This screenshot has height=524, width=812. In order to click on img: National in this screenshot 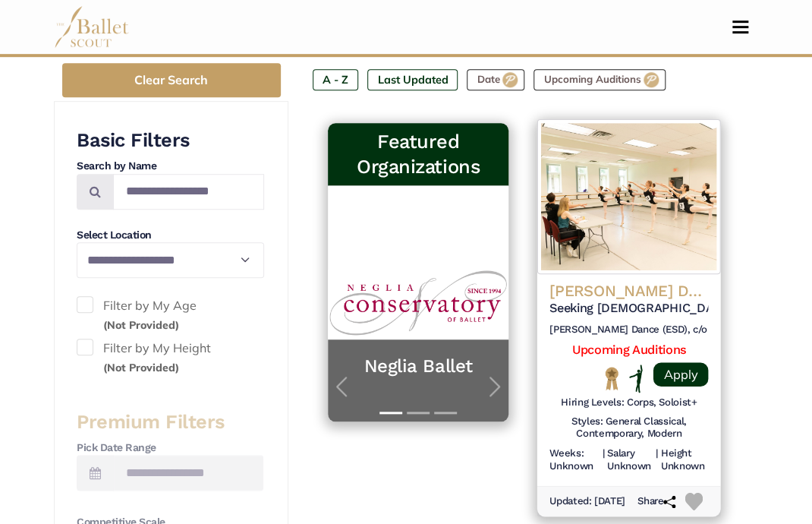, I will do `click(612, 378)`.